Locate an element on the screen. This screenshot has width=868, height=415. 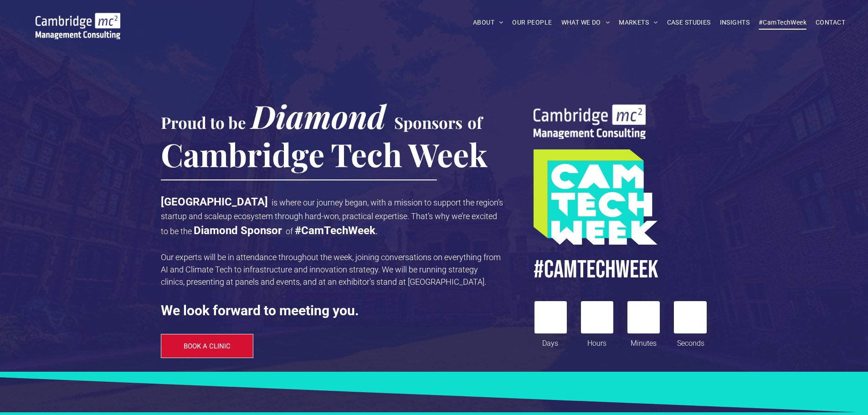
div: Minutes is located at coordinates (644, 342).